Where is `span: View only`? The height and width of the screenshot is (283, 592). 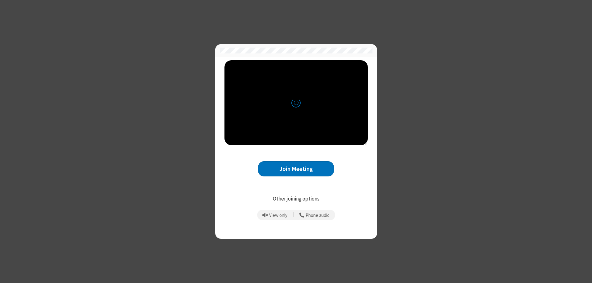
span: View only is located at coordinates (278, 215).